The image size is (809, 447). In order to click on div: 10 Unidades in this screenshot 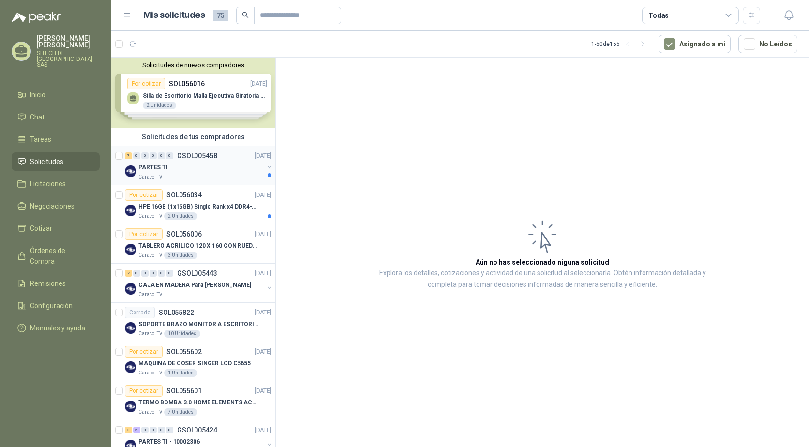, I will do `click(182, 334)`.